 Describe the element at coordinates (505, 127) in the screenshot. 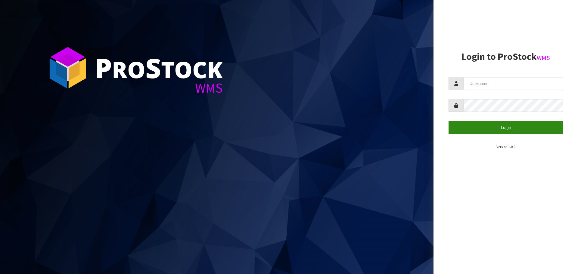

I see `button: Login` at that location.